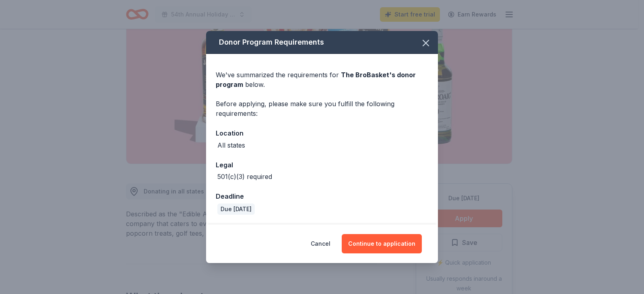 Image resolution: width=644 pixels, height=294 pixels. What do you see at coordinates (244, 176) in the screenshot?
I see `div: 501(c)(3) required` at bounding box center [244, 176].